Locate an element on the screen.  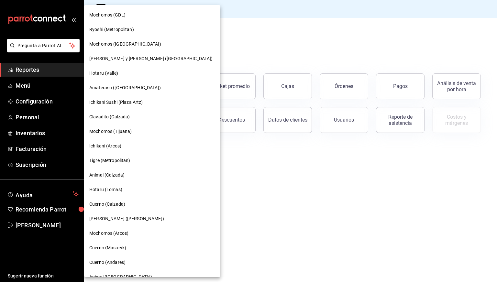
span: Cuerno (Andares) is located at coordinates (108, 263).